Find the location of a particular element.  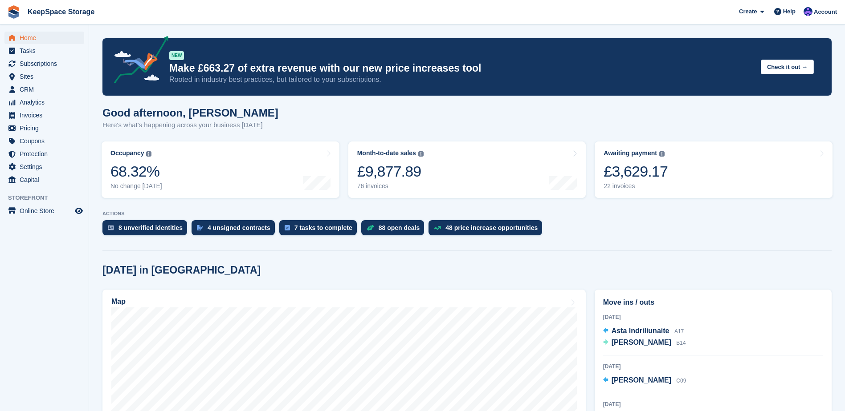

img: task-75834270c22a3079a89374b754ae025e5fb1db73e45f91037f5363f120a921f8.svg is located at coordinates (287, 228).